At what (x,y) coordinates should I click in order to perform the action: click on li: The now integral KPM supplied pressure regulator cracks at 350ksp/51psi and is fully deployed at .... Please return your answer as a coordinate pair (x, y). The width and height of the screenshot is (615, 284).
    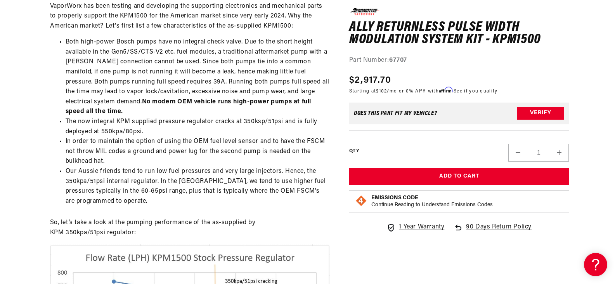
    Looking at the image, I should click on (198, 127).